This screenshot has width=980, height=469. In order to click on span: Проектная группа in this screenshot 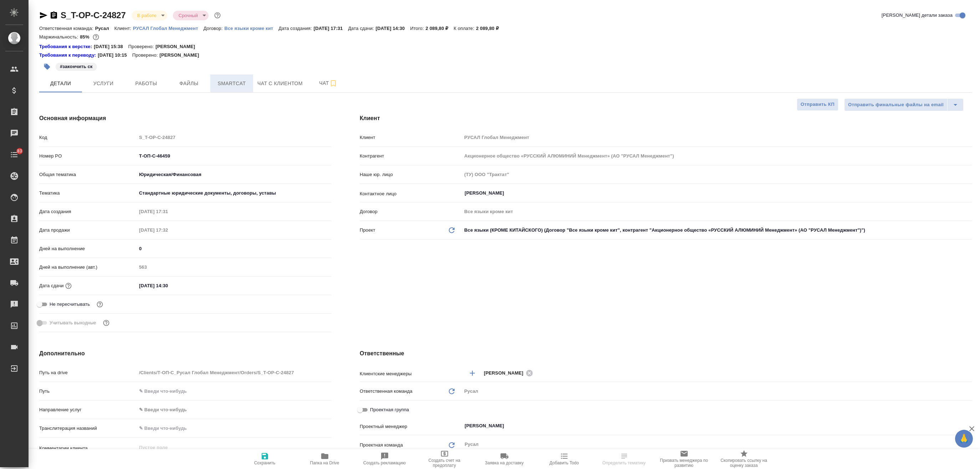, I will do `click(389, 410)`.